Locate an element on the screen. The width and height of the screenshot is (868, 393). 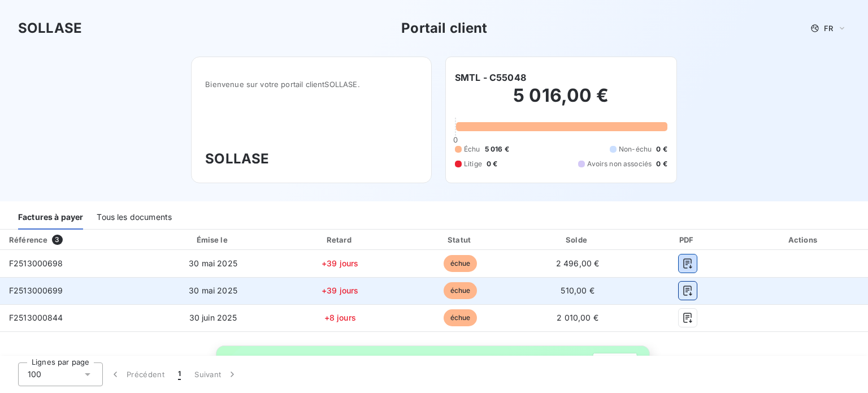
div: Actions is located at coordinates (804, 240).